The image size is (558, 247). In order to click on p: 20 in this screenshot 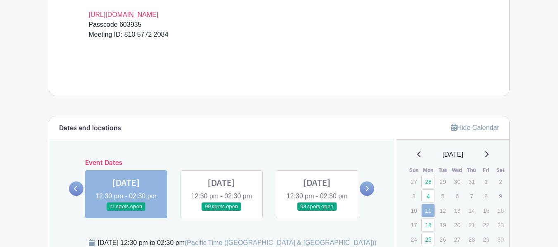, I will do `click(457, 225)`.